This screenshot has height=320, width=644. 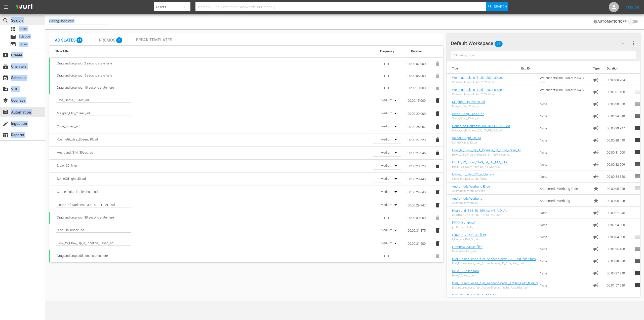 What do you see at coordinates (467, 251) in the screenshot?
I see `div: EinKindWieJake_filler` at bounding box center [467, 251].